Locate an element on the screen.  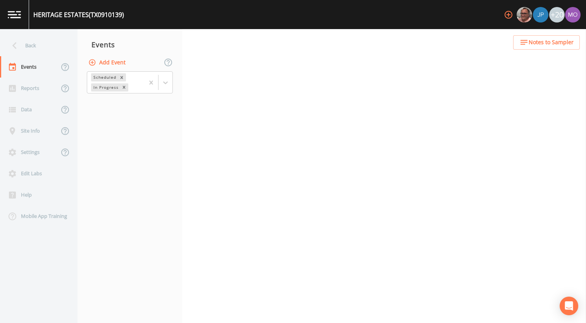
img: 41241ef155101aa6d92a04480b0d0000 is located at coordinates (540, 15).